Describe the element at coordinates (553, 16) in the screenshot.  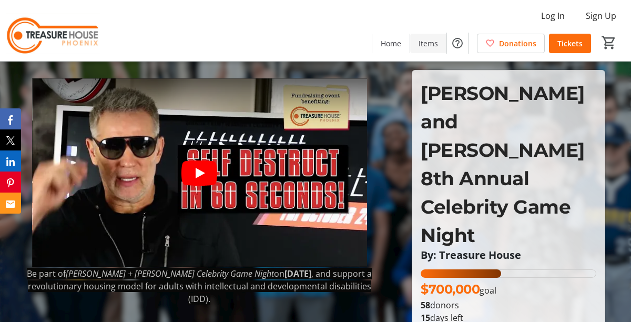
I see `span: Log In` at that location.